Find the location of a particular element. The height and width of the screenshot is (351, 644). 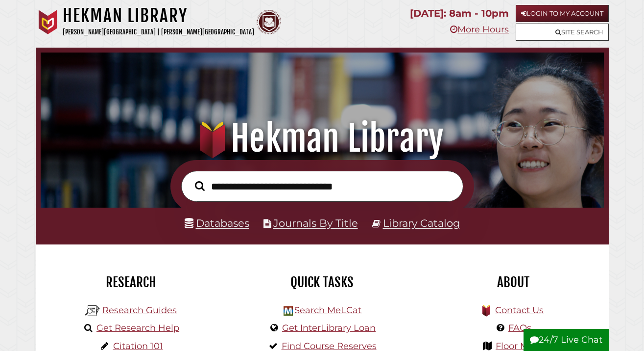

img: Calvin Theological Seminary is located at coordinates (269, 22).